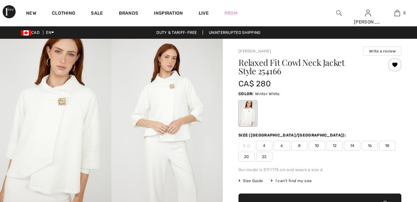  Describe the element at coordinates (247, 157) in the screenshot. I see `span: 20` at that location.